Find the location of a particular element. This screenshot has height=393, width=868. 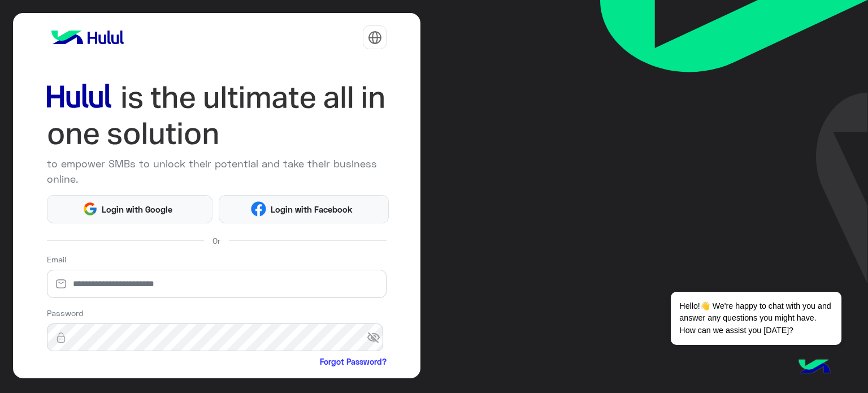

img: lock is located at coordinates (61, 337).